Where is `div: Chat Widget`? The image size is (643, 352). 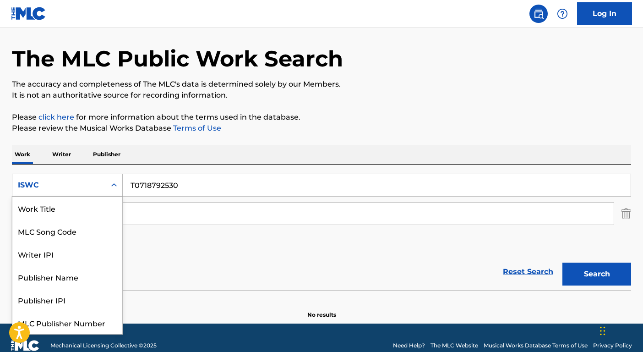 div: Chat Widget is located at coordinates (620, 330).